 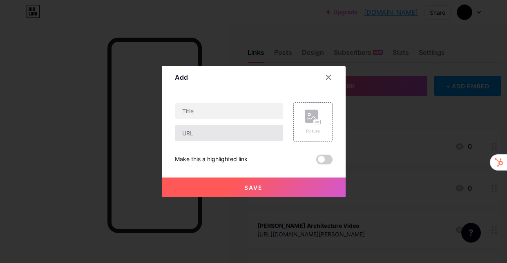 I want to click on input: Title, so click(x=229, y=111).